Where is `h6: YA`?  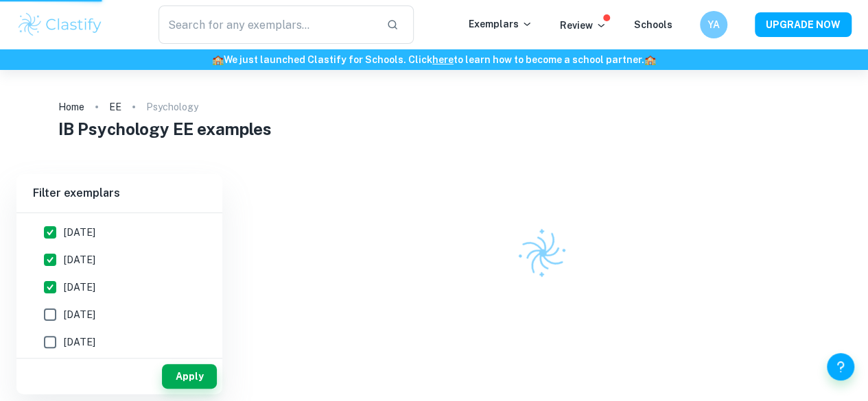
h6: YA is located at coordinates (714, 24).